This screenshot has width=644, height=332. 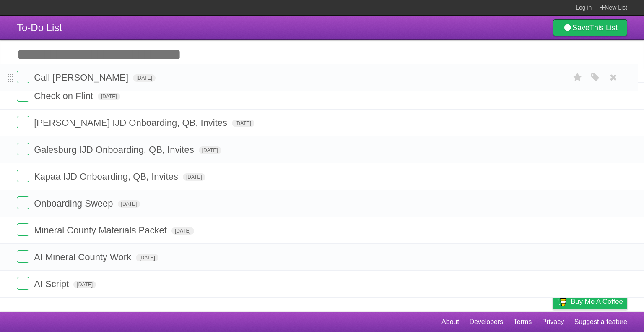 What do you see at coordinates (562, 301) in the screenshot?
I see `img: Buy me a coffee` at bounding box center [562, 301].